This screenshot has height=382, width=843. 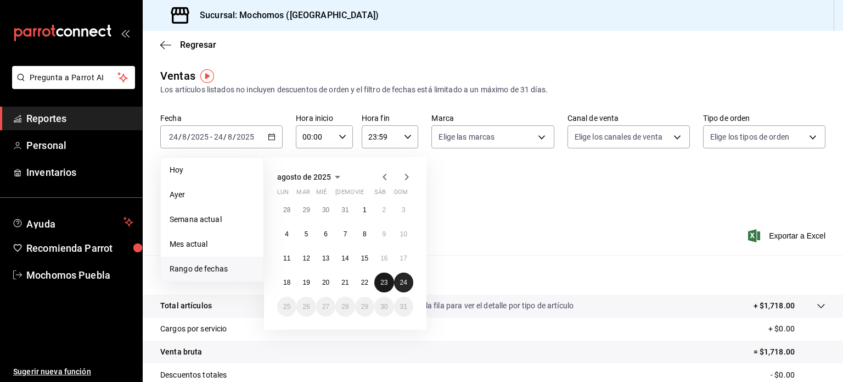 I want to click on abbr: 24 de agosto de 2025, so click(x=404, y=282).